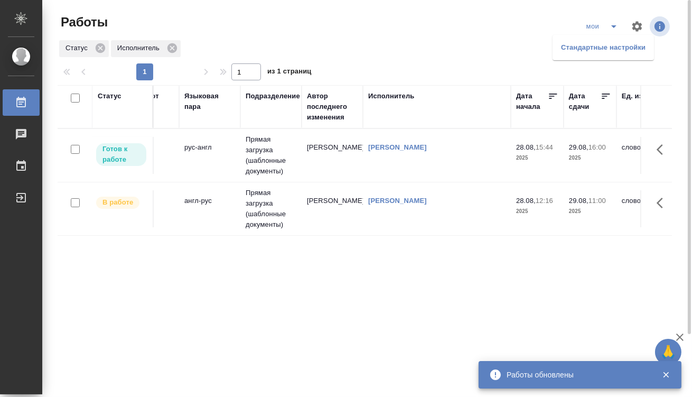 This screenshot has height=397, width=692. I want to click on p: Готов к работе, so click(121, 154).